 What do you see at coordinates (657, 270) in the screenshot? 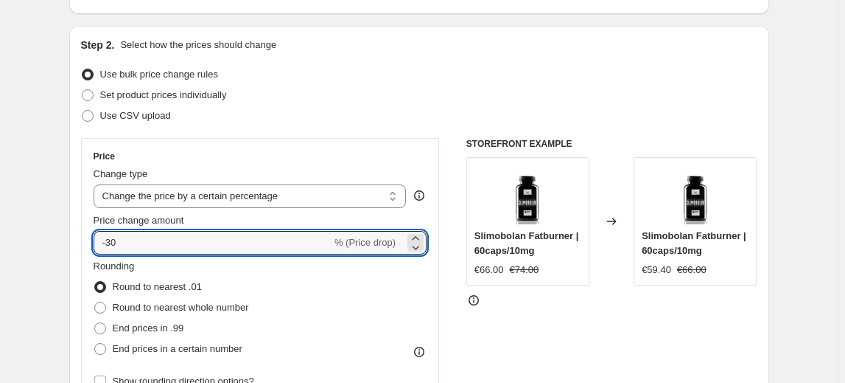
I see `div: €59.40` at bounding box center [657, 270].